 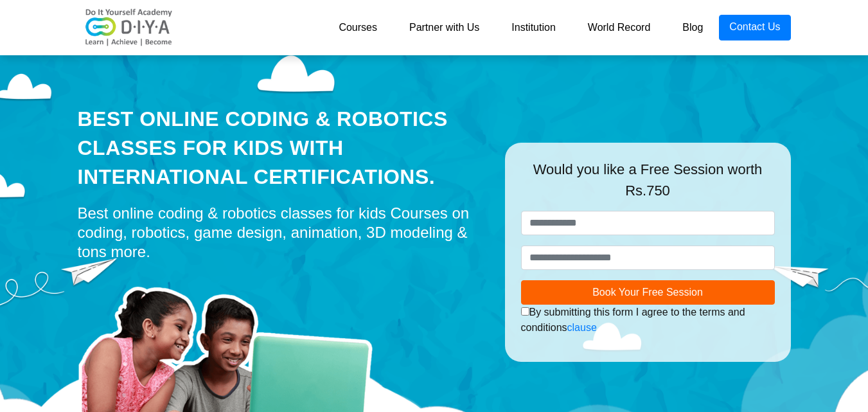 What do you see at coordinates (754, 28) in the screenshot?
I see `a: Contact Us` at bounding box center [754, 28].